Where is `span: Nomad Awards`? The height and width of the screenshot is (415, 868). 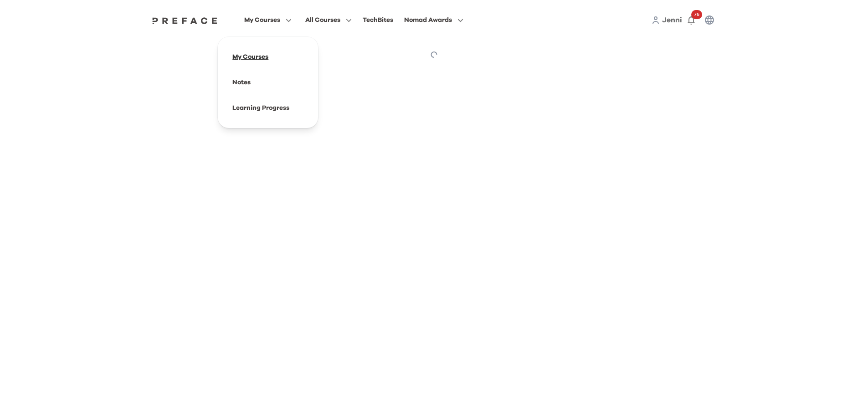
span: Nomad Awards is located at coordinates (428, 20).